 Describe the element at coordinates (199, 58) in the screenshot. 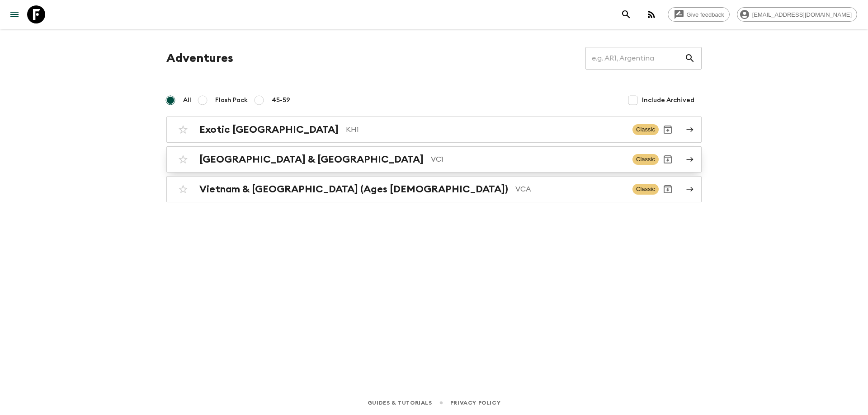

I see `h1: Adventures` at that location.